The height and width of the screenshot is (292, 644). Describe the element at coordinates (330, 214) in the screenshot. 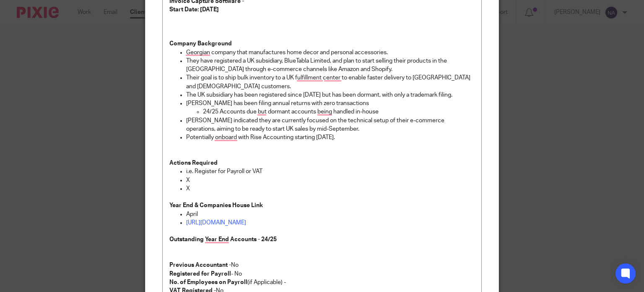

I see `p: April` at that location.